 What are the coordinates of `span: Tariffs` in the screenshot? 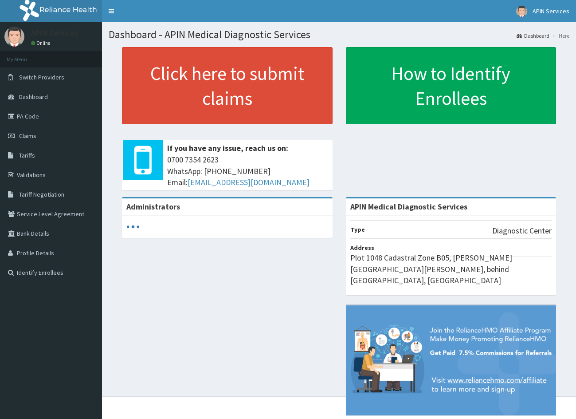 It's located at (27, 155).